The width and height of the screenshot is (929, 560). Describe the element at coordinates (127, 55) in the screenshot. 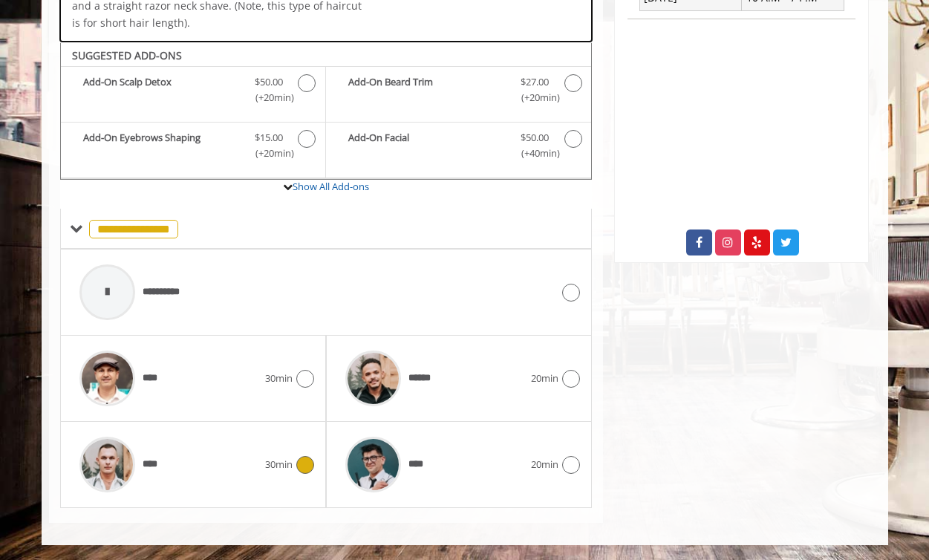

I see `b: SUGGESTED ADD-ONS` at that location.